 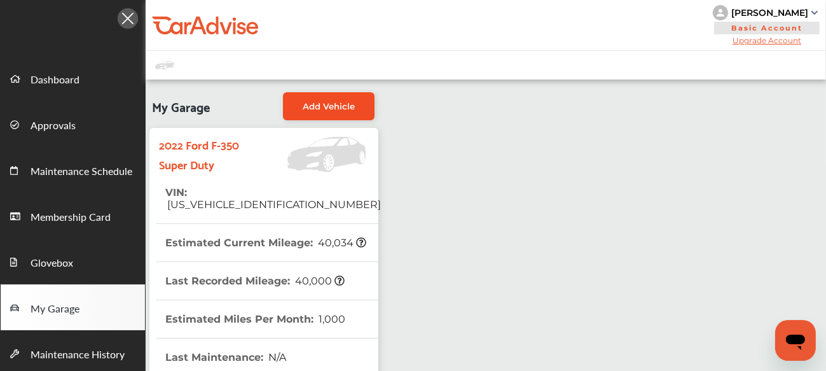 What do you see at coordinates (331, 319) in the screenshot?
I see `span: 1,000` at bounding box center [331, 319].